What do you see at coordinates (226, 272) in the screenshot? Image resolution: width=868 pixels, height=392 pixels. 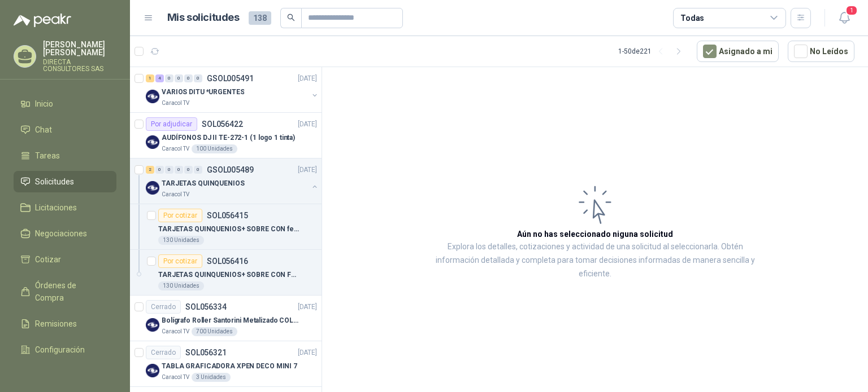 I see `a: Por cotizarSOL056416TARJETAS QUINQUENIOS+ SOBRE CON Fecha 28 de Octubre130 Unidades` at bounding box center [226, 272].